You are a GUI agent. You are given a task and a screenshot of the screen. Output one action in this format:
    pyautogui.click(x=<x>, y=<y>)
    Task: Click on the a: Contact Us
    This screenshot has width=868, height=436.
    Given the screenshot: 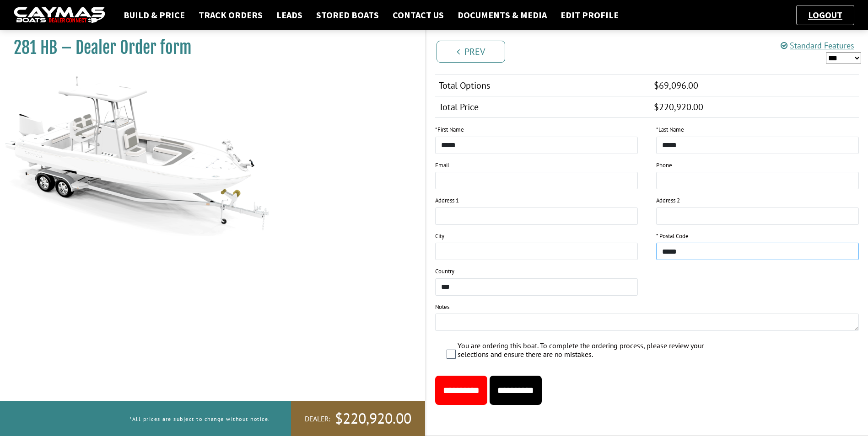 What is the action you would take?
    pyautogui.click(x=418, y=15)
    